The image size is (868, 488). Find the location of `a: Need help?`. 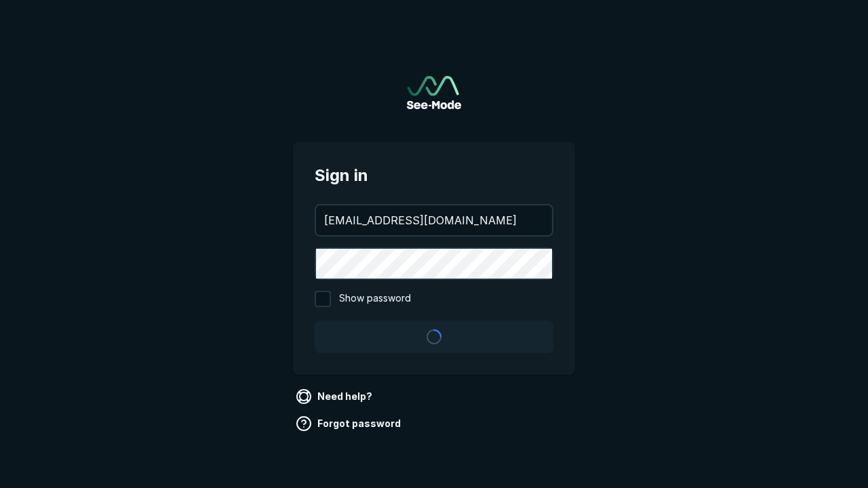

a: Need help? is located at coordinates (335, 396).